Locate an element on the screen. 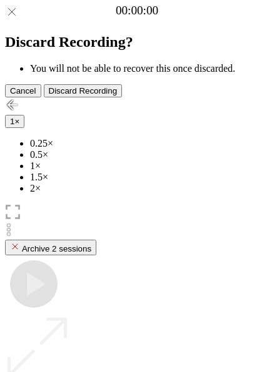  li: 0.5× is located at coordinates (149, 155).